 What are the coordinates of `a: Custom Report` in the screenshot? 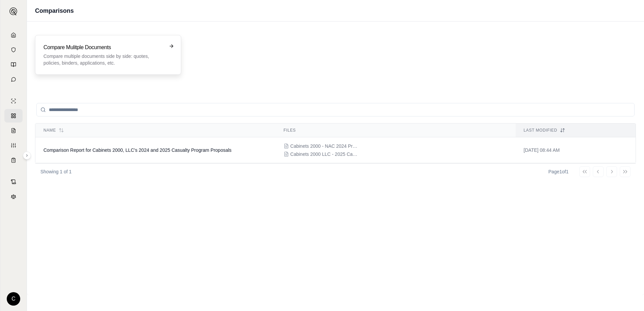 It's located at (13, 145).